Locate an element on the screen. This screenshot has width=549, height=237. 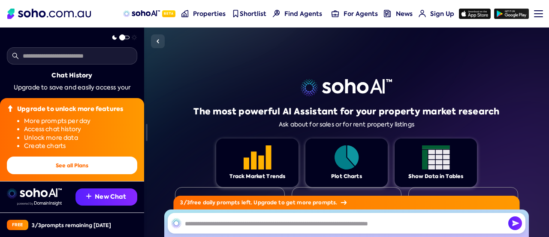
div: Free is located at coordinates (18, 225).